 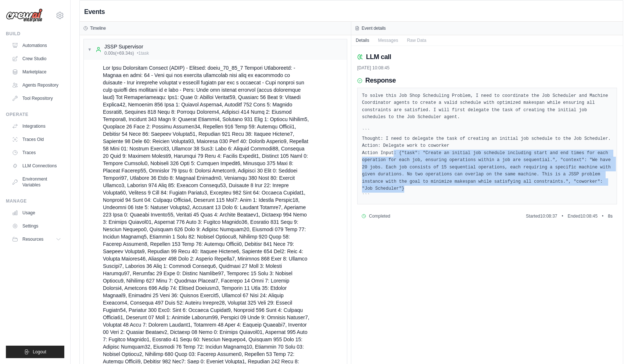 What do you see at coordinates (378, 57) in the screenshot?
I see `h2: LLM call` at bounding box center [378, 57].